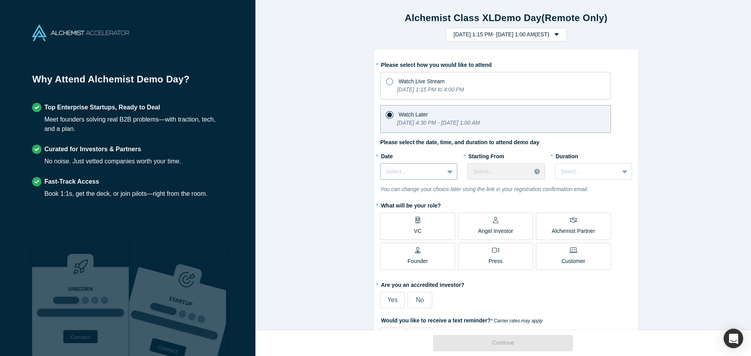 The height and width of the screenshot is (356, 751). I want to click on img: Alchemist Accelerator Logo, so click(81, 33).